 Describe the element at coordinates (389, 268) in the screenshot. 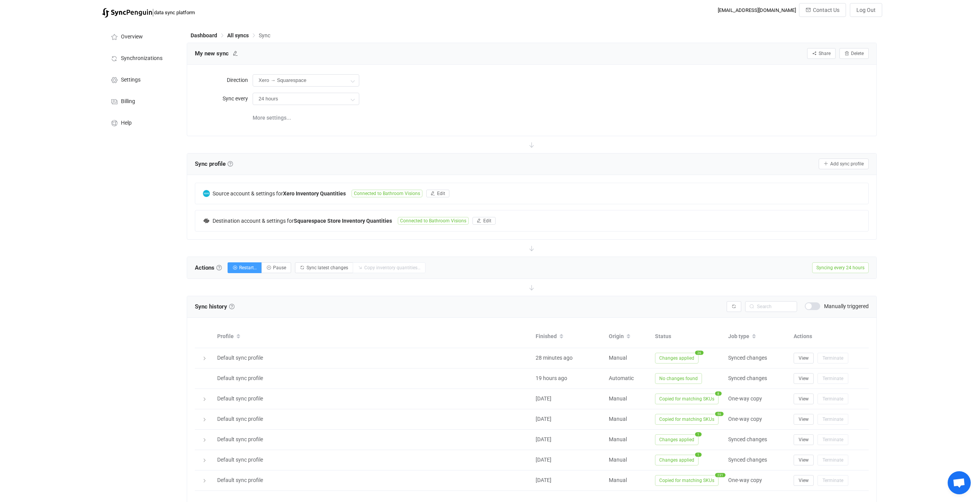

I see `button: Copy inventory quantities…` at that location.